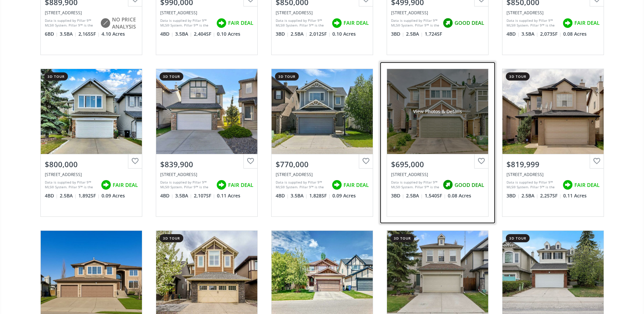 This screenshot has width=644, height=314. Describe the element at coordinates (204, 196) in the screenshot. I see `span: 2,107 SF` at that location.